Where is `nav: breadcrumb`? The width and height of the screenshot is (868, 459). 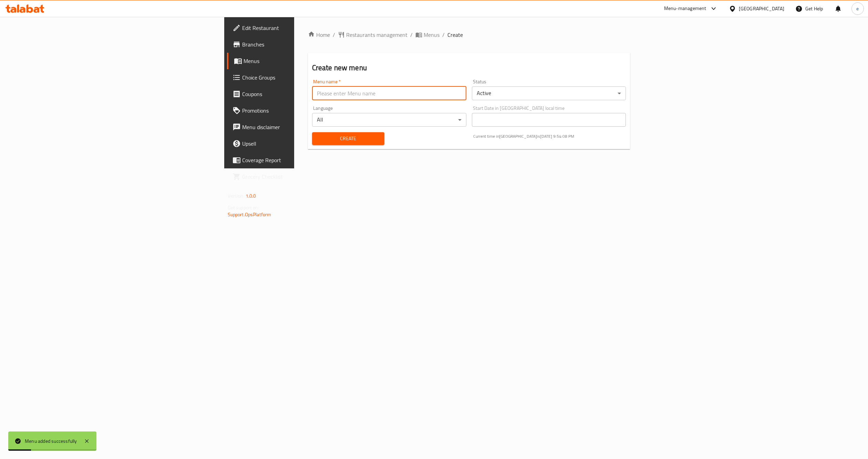 nav: breadcrumb is located at coordinates (469, 35).